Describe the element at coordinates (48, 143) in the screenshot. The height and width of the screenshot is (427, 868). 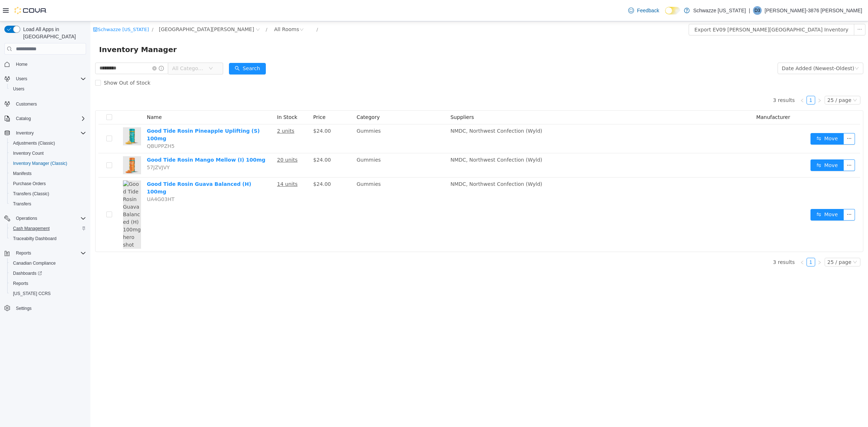
I see `span: Adjustments (Classic)` at that location.